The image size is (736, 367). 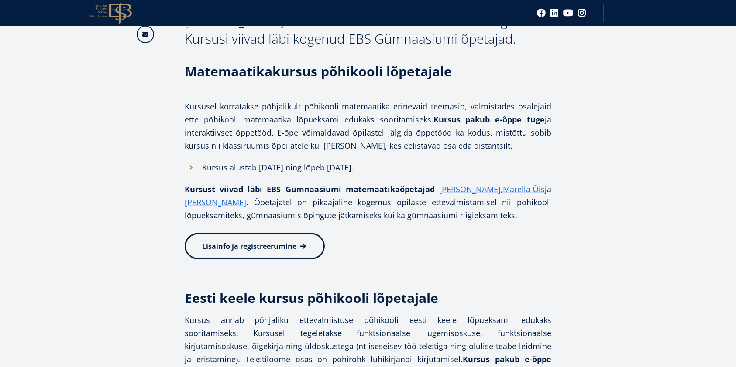 I want to click on p: Kursusel korratakse põhjalikult põhikooli matemaatika erinevaid teemasid, valmistades osalejaid e..., so click(x=368, y=126).